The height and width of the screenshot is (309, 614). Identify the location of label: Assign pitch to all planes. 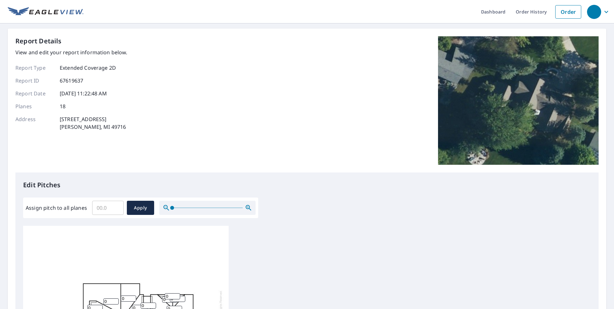
(56, 208).